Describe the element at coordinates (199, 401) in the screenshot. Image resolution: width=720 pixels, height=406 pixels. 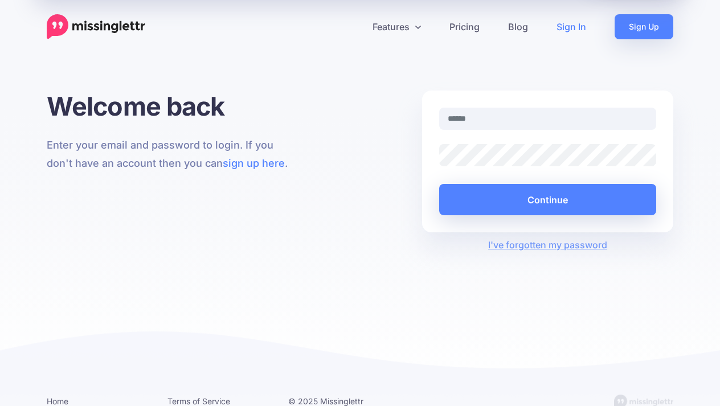
I see `a: Terms of Service` at that location.